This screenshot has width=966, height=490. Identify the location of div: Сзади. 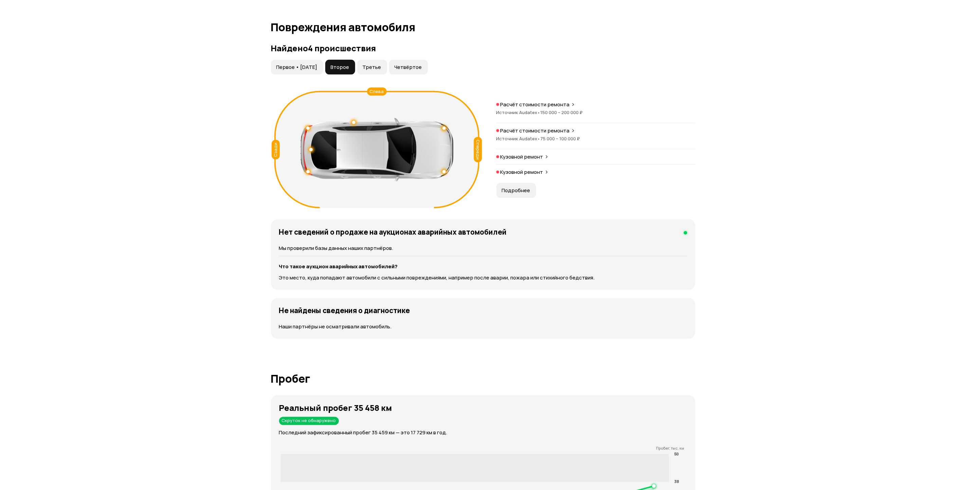
(276, 150).